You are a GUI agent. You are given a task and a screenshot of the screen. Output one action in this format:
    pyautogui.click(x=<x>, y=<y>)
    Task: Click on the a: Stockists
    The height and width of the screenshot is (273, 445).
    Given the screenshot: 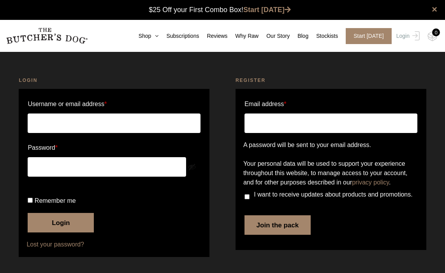 What is the action you would take?
    pyautogui.click(x=323, y=36)
    